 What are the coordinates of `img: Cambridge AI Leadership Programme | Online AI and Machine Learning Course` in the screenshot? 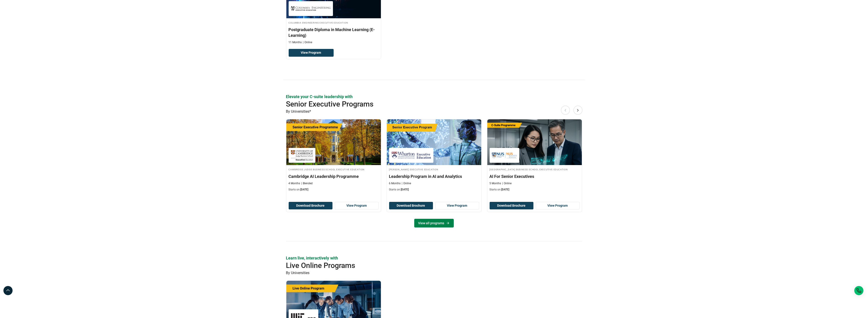 It's located at (334, 142).